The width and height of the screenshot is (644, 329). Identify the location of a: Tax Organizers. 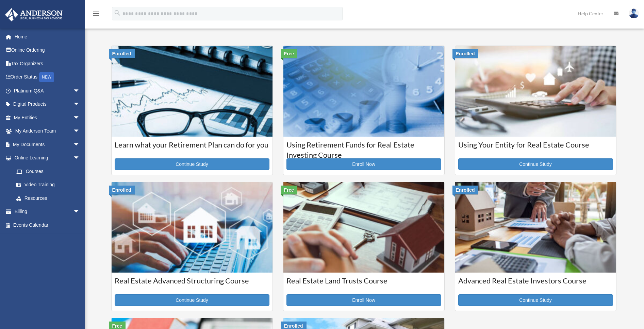
(47, 64).